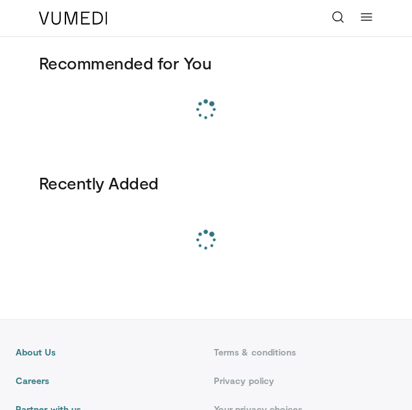 This screenshot has width=412, height=410. What do you see at coordinates (206, 183) in the screenshot?
I see `h3: Recently Added` at bounding box center [206, 183].